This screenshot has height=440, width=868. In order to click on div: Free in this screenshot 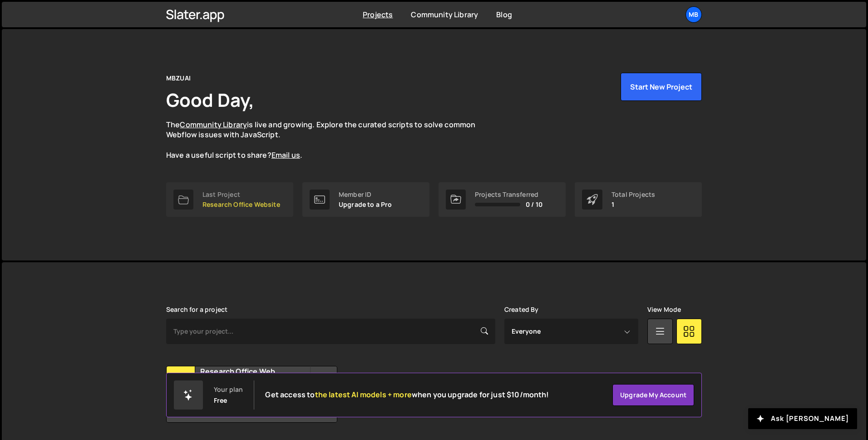, I will do `click(221, 401)`.